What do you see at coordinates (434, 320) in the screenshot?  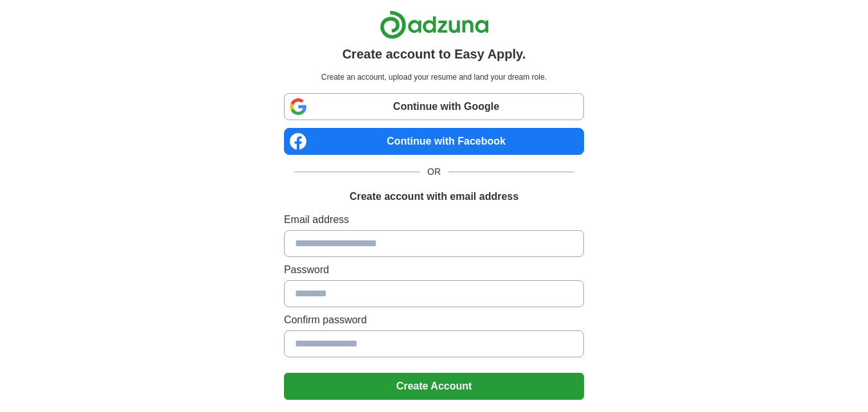 I see `label: Confirm password` at bounding box center [434, 320].